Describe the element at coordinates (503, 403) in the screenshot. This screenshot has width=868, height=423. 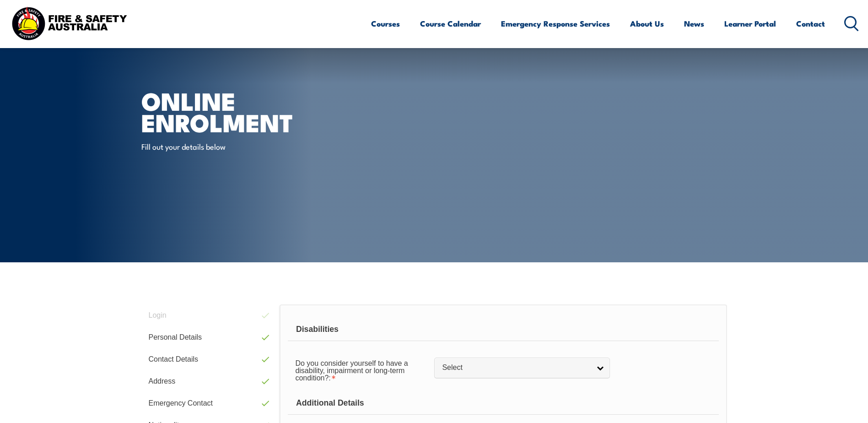
I see `div: Additional Details` at that location.